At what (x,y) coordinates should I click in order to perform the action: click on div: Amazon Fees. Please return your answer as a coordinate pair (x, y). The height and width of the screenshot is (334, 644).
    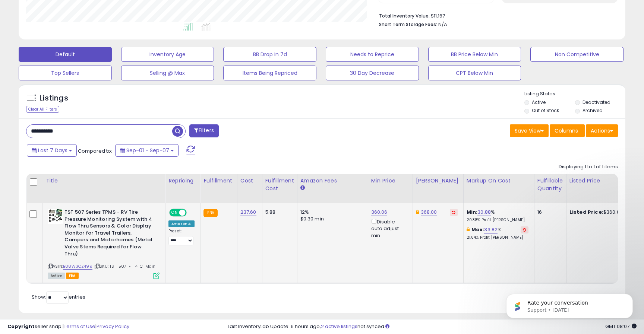
    Looking at the image, I should click on (332, 181).